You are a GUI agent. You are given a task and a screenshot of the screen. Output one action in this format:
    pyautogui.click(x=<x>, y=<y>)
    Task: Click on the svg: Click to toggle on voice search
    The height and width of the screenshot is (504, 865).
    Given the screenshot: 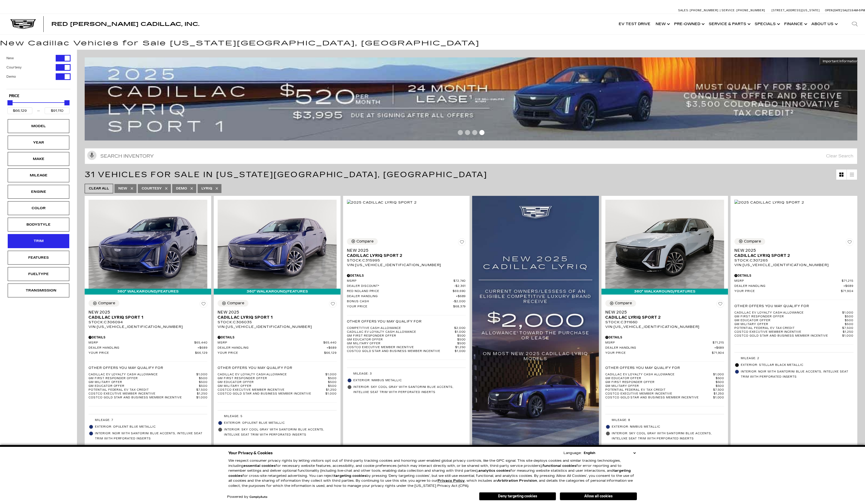 What is the action you would take?
    pyautogui.click(x=92, y=155)
    